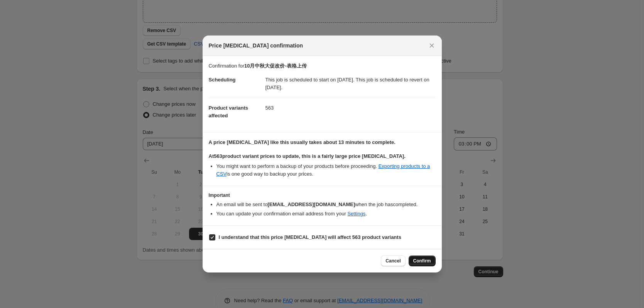  Describe the element at coordinates (326, 214) in the screenshot. I see `li: You can update your confirmation email address from your .` at that location.